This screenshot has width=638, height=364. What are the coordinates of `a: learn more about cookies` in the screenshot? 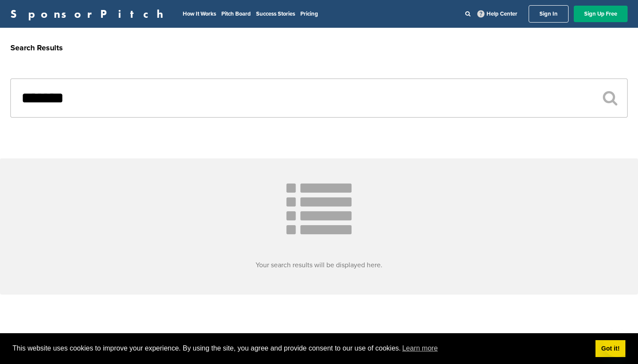 It's located at (420, 348).